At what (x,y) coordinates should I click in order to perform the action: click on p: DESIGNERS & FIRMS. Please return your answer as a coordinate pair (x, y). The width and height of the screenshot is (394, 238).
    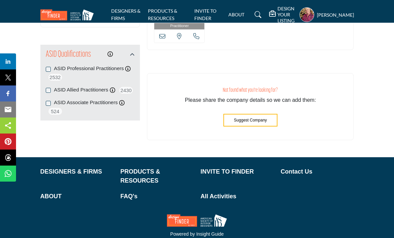
    Looking at the image, I should click on (77, 172).